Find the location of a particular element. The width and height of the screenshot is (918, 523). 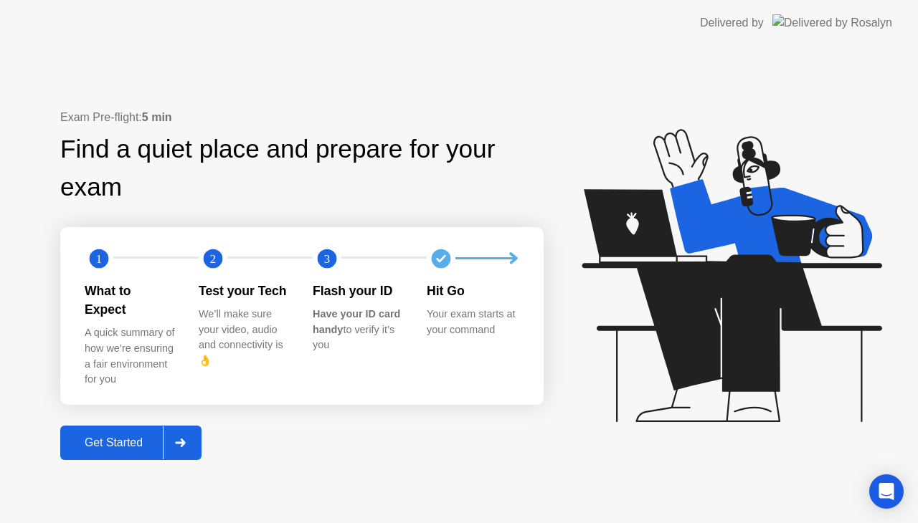

div: Hit Go is located at coordinates (472, 291).